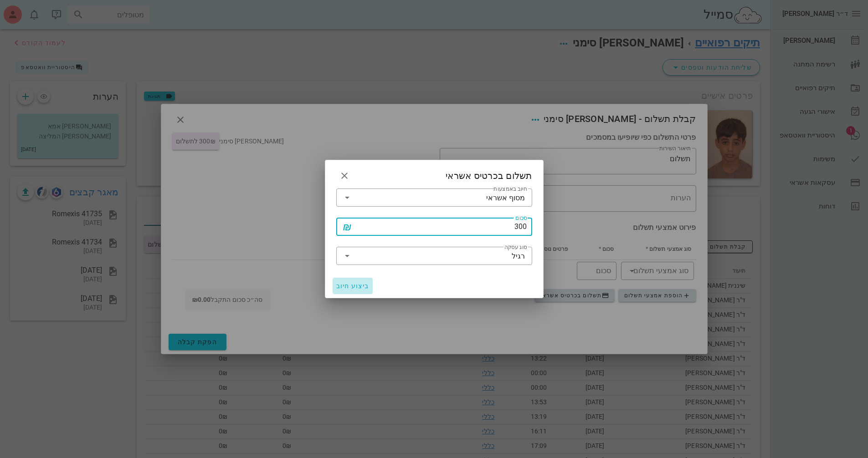 The image size is (868, 458). I want to click on div: תשלום בכרטיס אשראי, so click(434, 175).